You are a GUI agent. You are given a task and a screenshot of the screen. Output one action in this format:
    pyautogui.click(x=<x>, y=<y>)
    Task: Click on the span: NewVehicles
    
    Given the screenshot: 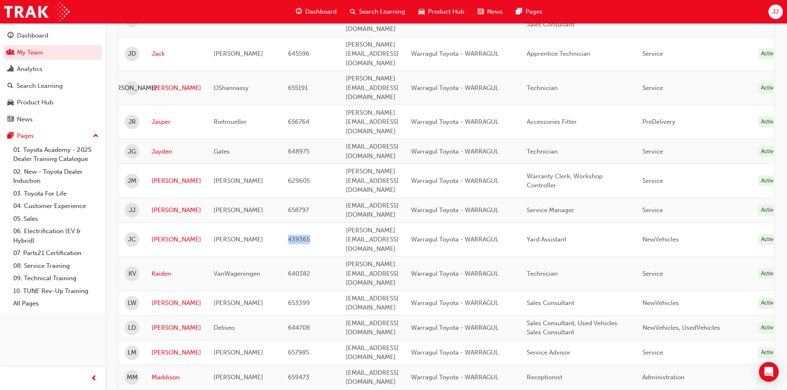 What is the action you would take?
    pyautogui.click(x=661, y=303)
    